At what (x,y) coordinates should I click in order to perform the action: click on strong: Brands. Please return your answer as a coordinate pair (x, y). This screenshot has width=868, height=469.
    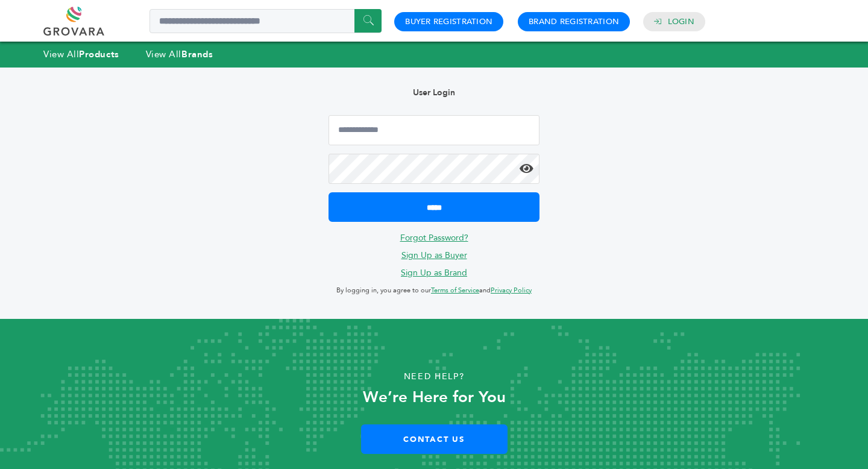
    Looking at the image, I should click on (197, 54).